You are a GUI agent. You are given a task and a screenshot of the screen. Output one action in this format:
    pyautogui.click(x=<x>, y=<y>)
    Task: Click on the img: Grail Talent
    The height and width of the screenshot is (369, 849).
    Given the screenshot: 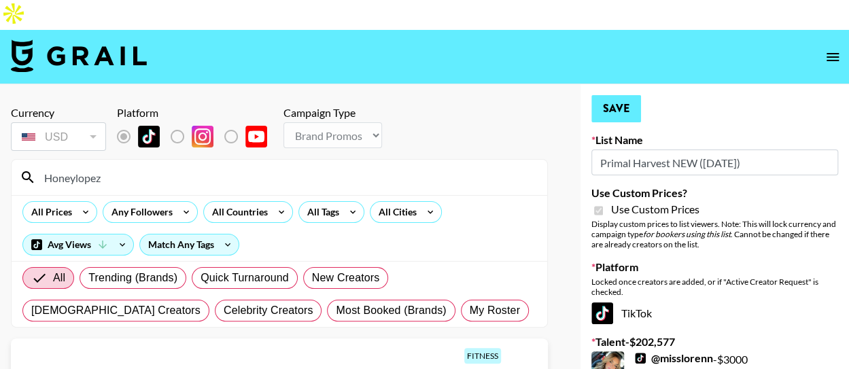 What is the action you would take?
    pyautogui.click(x=79, y=56)
    